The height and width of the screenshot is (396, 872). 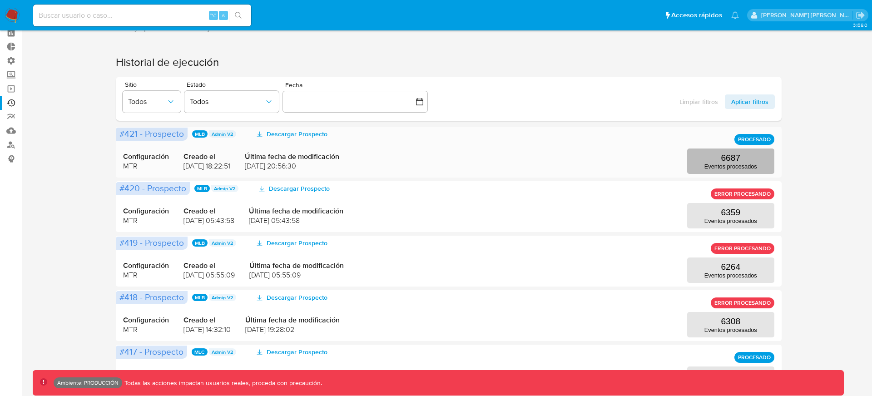 I want to click on p: Todas las acciones impactan usuarios reales, proceda con precaución., so click(x=222, y=383).